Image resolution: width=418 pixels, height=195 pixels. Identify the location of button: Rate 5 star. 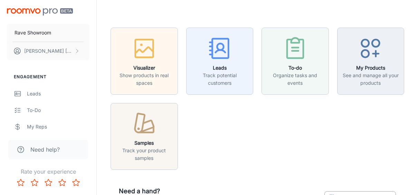
(76, 183).